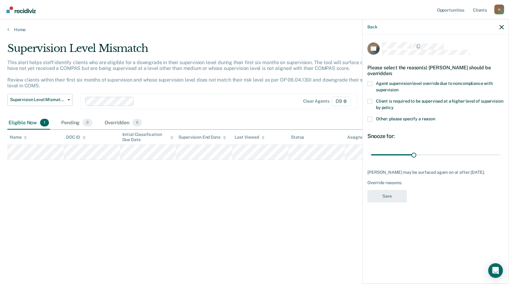 Image resolution: width=509 pixels, height=284 pixels. Describe the element at coordinates (198, 51) in the screenshot. I see `div: Supervision Level Mismatch` at that location.